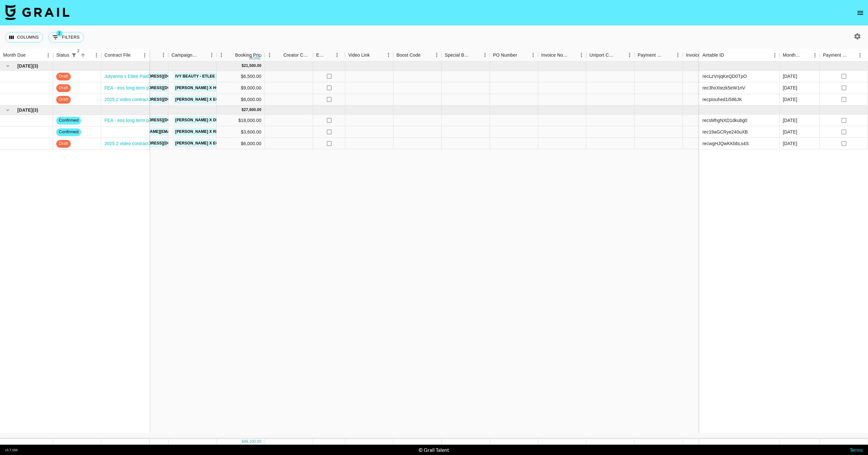  What do you see at coordinates (726, 144) in the screenshot?
I see `div: recwgHJQwKKbbLs4S` at bounding box center [726, 144].